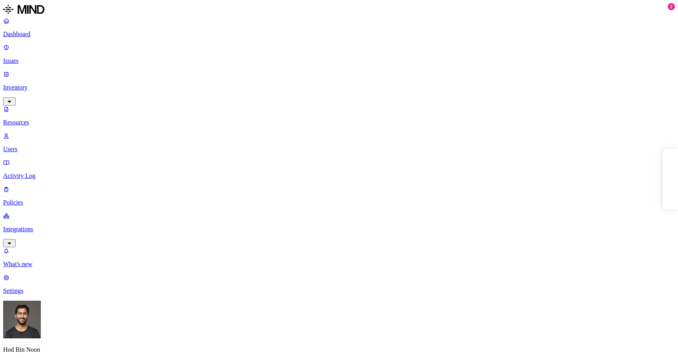  Describe the element at coordinates (339, 176) in the screenshot. I see `p: Activity Log` at that location.